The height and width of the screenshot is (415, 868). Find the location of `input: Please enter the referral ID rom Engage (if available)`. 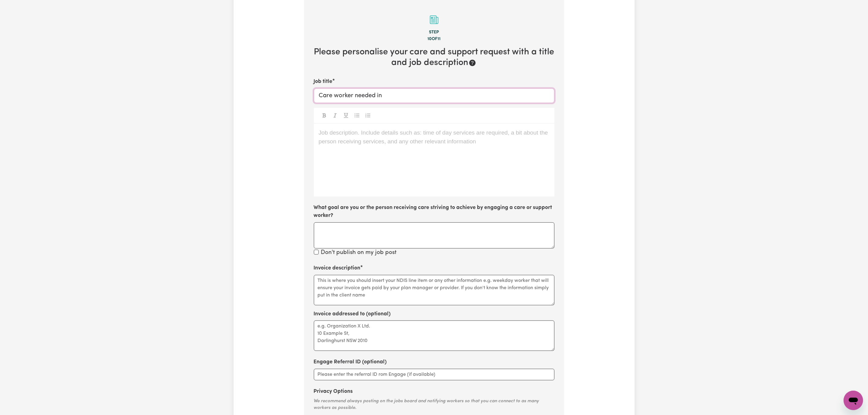

input: Please enter the referral ID rom Engage (if available) is located at coordinates (434, 375).